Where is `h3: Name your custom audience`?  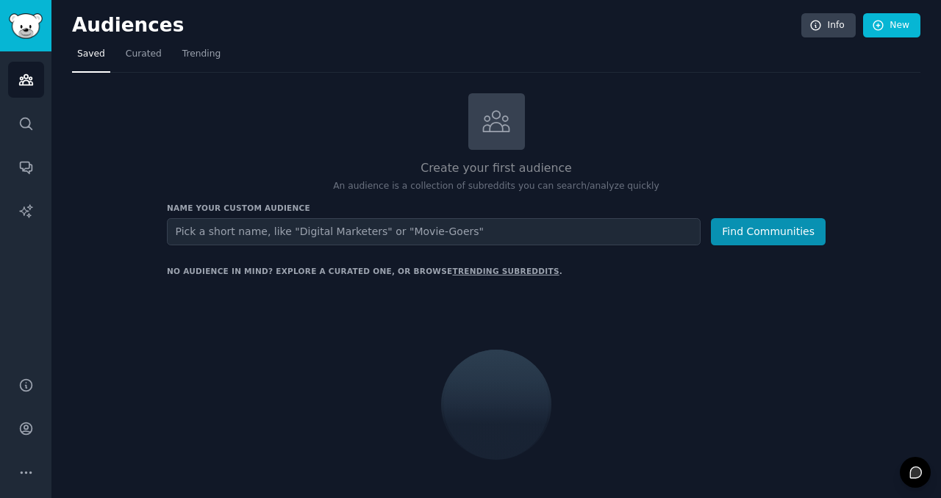
h3: Name your custom audience is located at coordinates (496, 208).